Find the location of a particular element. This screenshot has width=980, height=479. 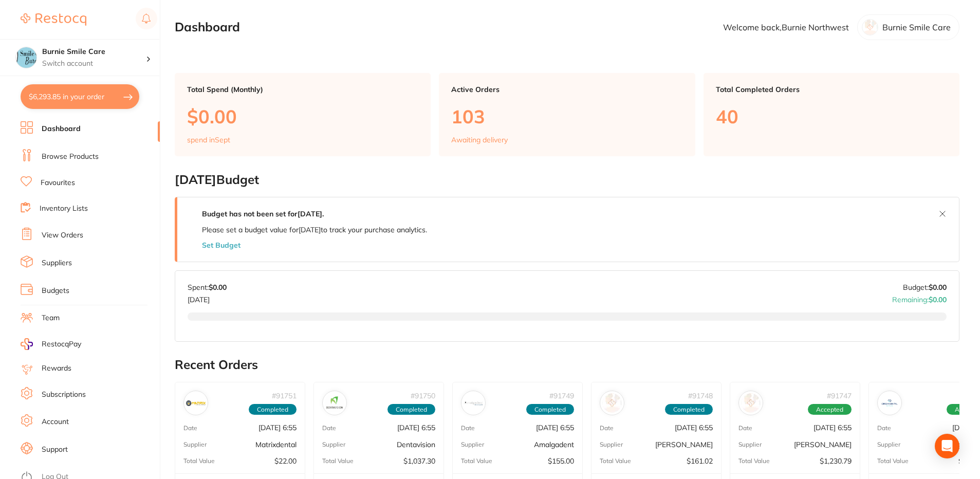

a: Team is located at coordinates (51, 318).